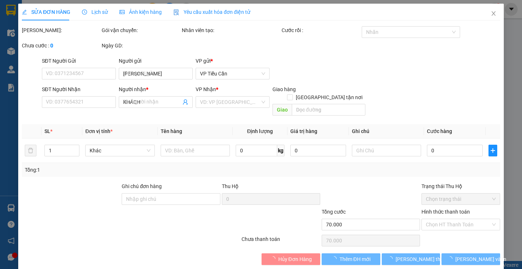  Describe the element at coordinates (386, 131) in the screenshot. I see `th: Ghi chú` at that location.